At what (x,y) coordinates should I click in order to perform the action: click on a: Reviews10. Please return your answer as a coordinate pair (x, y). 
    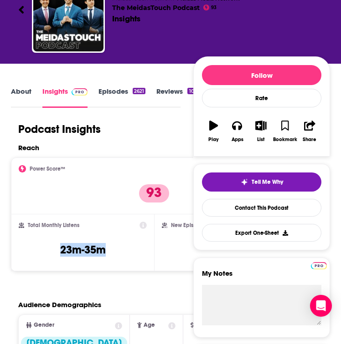
    Looking at the image, I should click on (175, 97).